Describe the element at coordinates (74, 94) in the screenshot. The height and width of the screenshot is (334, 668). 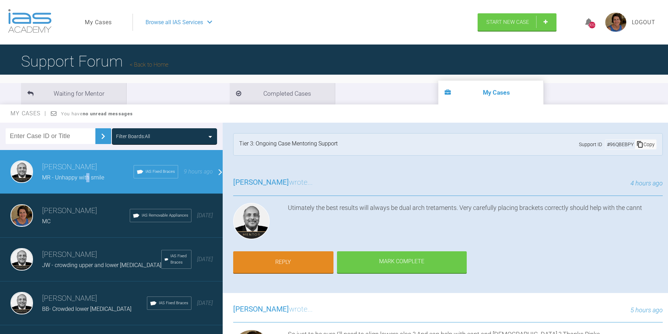
I see `li: Waiting for Mentor` at that location.